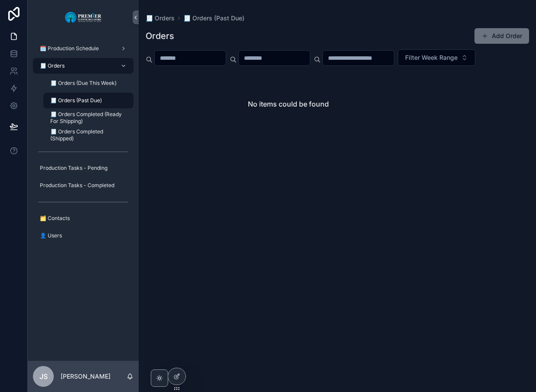 Image resolution: width=536 pixels, height=392 pixels. I want to click on span: 🗓️ Production Schedule, so click(70, 49).